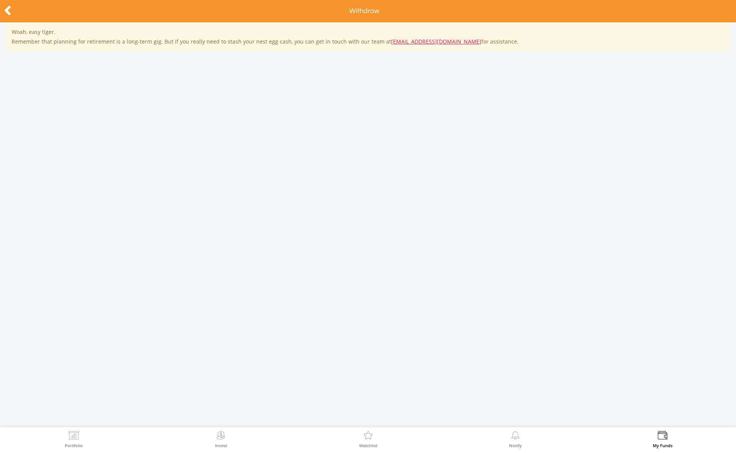 The height and width of the screenshot is (453, 736). Describe the element at coordinates (221, 439) in the screenshot. I see `a: Invest` at that location.